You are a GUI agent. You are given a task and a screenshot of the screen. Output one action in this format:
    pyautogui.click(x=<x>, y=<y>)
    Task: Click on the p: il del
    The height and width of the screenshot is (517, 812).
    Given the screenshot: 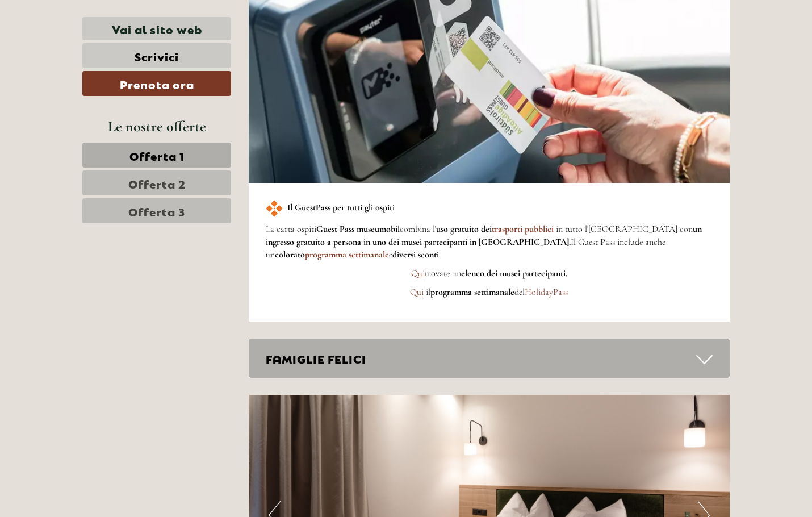 What is the action you would take?
    pyautogui.click(x=489, y=292)
    